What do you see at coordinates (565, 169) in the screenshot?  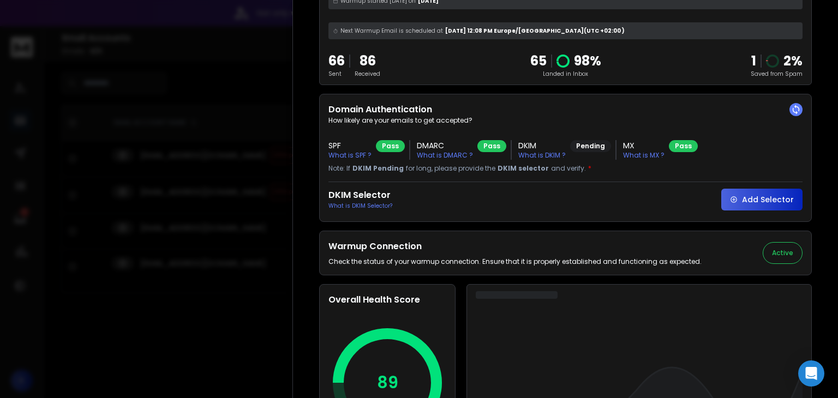 I see `p: Note: If for long, please provide the and verify.` at bounding box center [565, 169].